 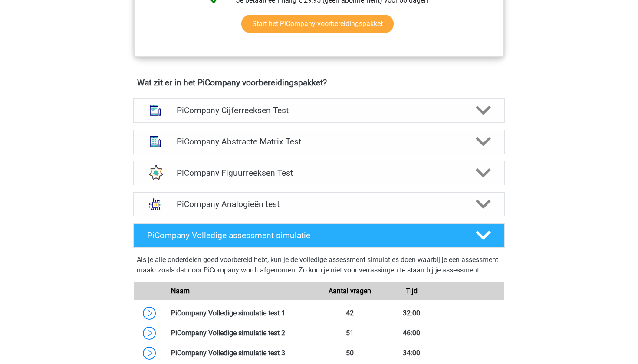 I want to click on img: figuurreeksen, so click(x=155, y=173).